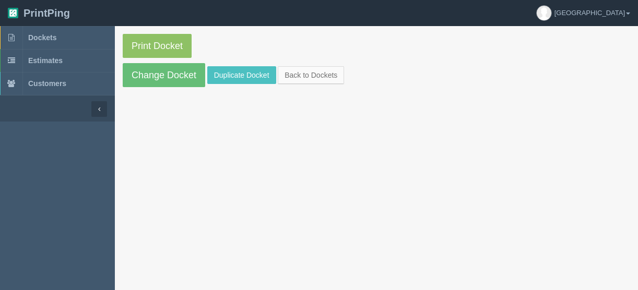 This screenshot has width=638, height=290. I want to click on a: Print Docket, so click(157, 46).